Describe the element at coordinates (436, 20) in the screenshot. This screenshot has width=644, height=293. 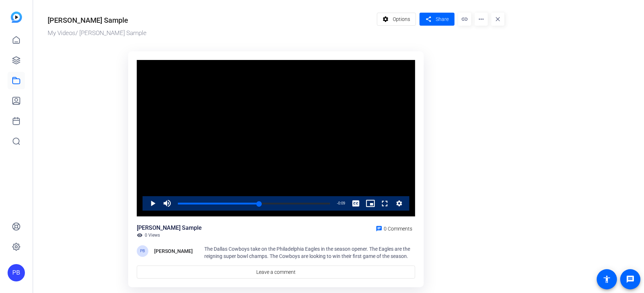
I see `button: Share` at that location.